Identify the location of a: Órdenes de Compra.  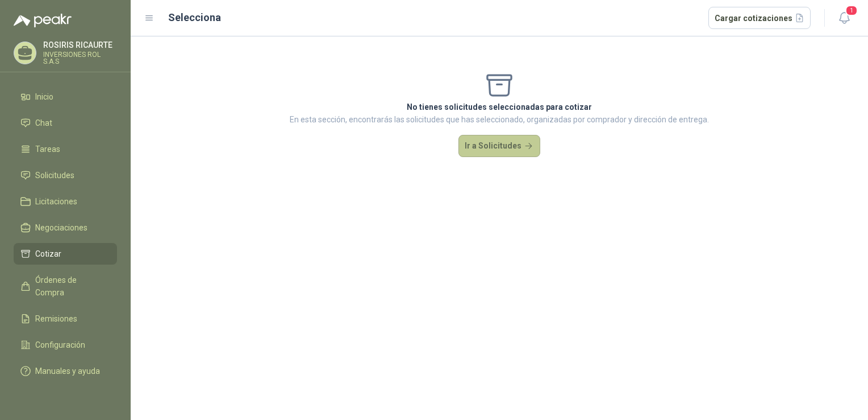
(66, 286).